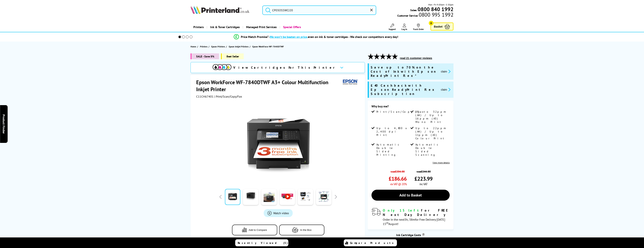  Describe the element at coordinates (370, 242) in the screenshot. I see `a: Compare Products` at that location.